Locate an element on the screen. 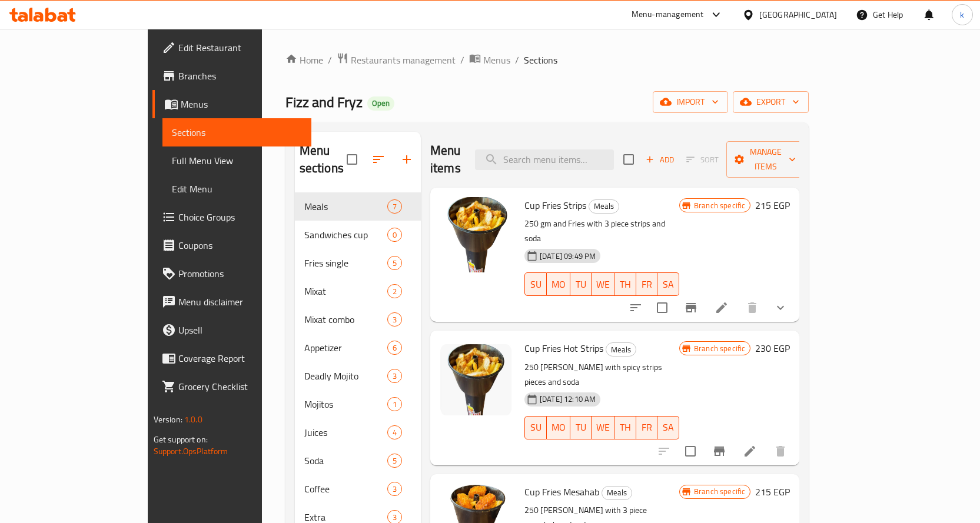 The height and width of the screenshot is (523, 980). button: TU is located at coordinates (581, 428).